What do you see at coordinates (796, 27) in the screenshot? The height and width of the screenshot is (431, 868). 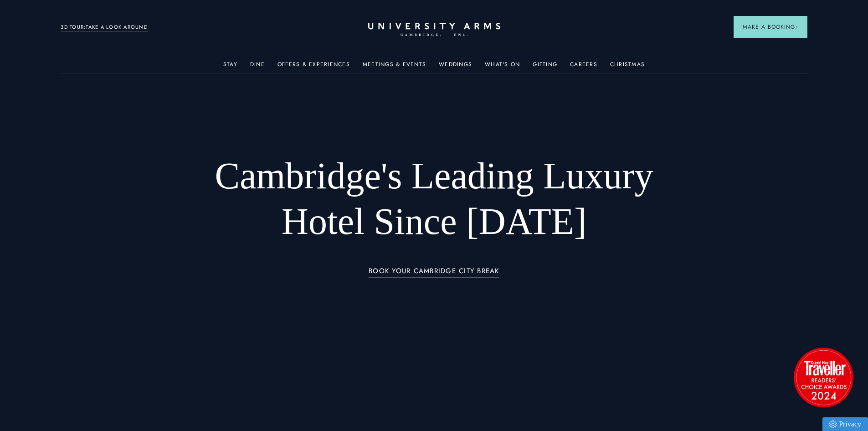 I see `img: Arrow icon` at bounding box center [796, 27].